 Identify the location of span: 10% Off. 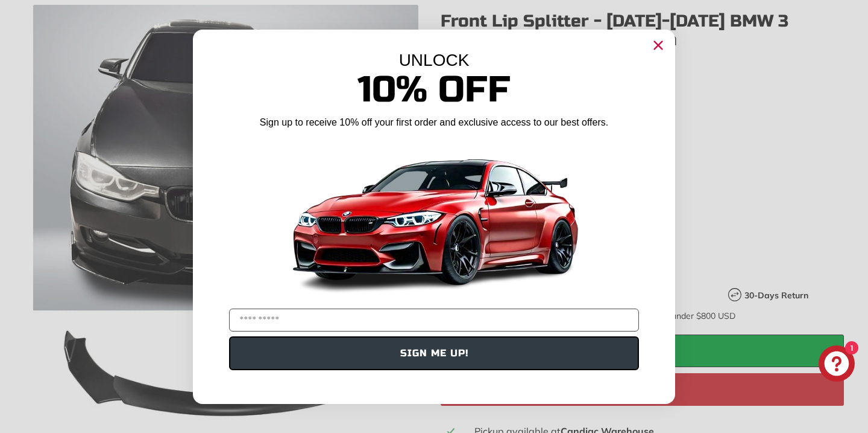
(434, 89).